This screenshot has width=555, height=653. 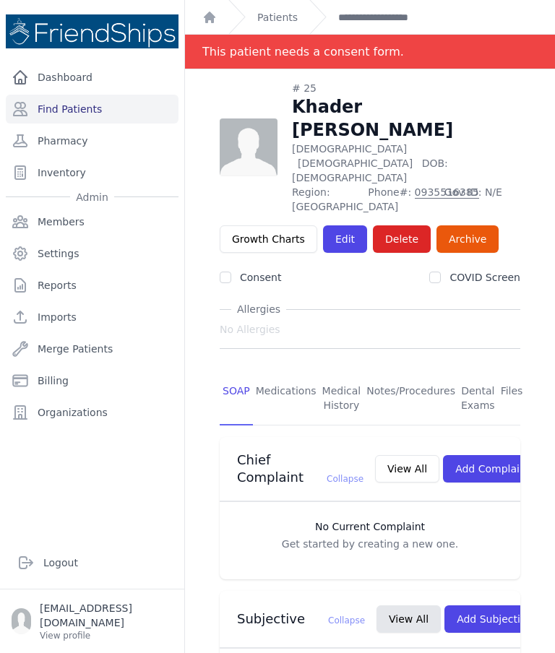 What do you see at coordinates (494, 619) in the screenshot?
I see `button: Add Subjective` at bounding box center [494, 619].